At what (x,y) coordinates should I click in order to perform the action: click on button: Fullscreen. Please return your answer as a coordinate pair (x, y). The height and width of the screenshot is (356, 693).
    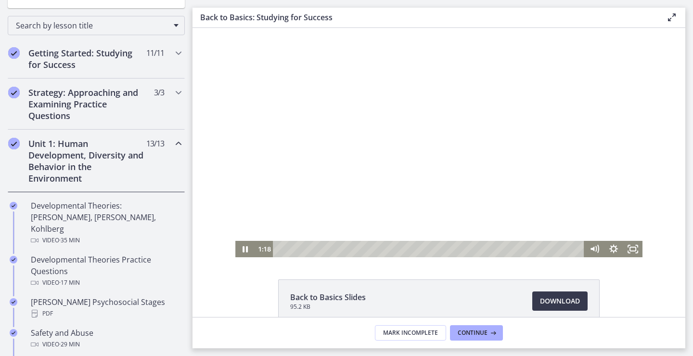
    Looking at the image, I should click on (440, 221).